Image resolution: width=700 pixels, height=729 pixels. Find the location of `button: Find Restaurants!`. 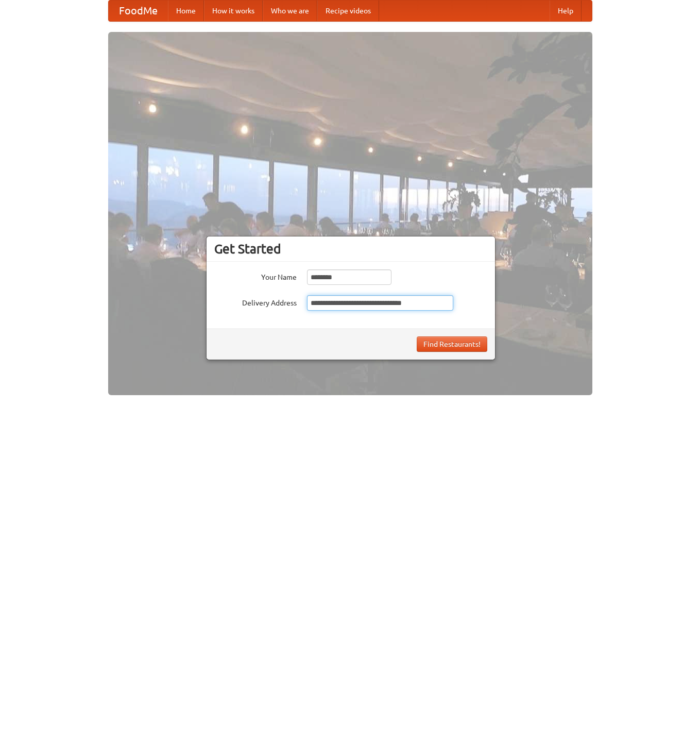

button: Find Restaurants! is located at coordinates (452, 344).